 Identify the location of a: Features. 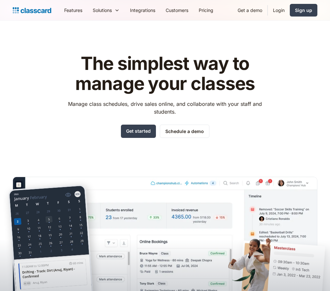
(73, 10).